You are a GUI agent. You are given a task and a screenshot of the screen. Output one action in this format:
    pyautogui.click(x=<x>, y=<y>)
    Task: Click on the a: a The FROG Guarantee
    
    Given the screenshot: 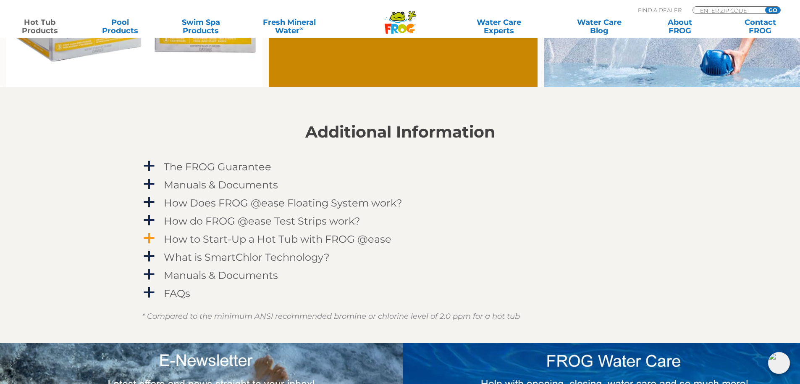 What is the action you would take?
    pyautogui.click(x=400, y=166)
    